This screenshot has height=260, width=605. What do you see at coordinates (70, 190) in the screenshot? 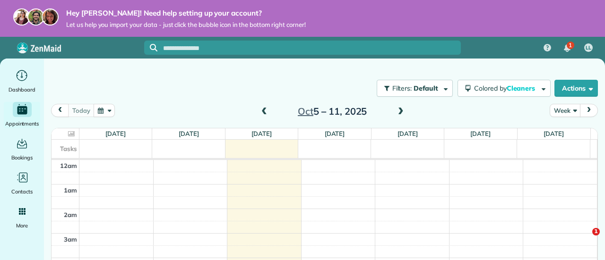
I see `span: 1am` at bounding box center [70, 190].